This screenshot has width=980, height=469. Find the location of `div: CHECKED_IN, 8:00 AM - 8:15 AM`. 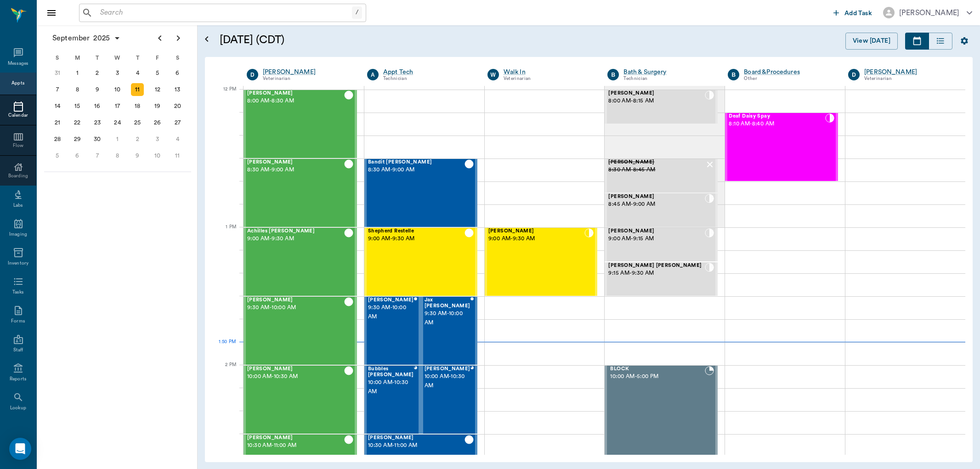

div: CHECKED_IN, 8:00 AM - 8:15 AM is located at coordinates (662, 106).